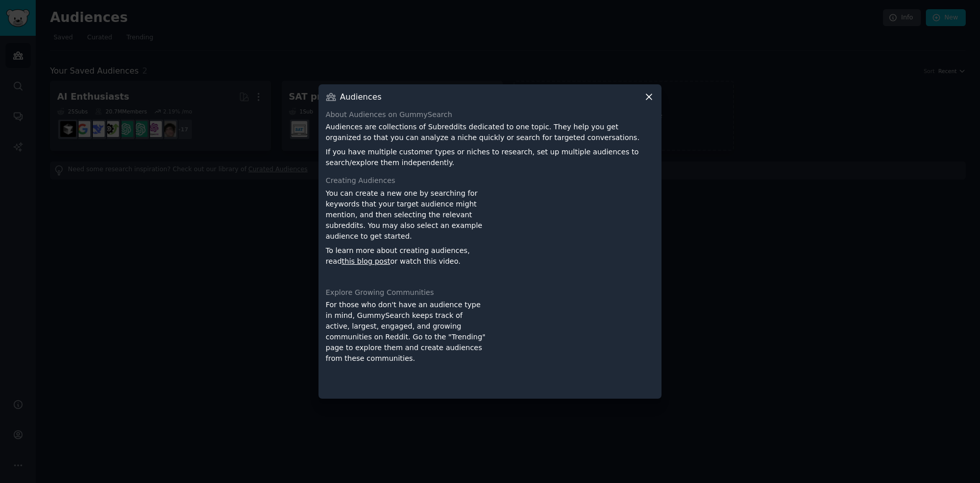  I want to click on h3: Audiences, so click(360, 96).